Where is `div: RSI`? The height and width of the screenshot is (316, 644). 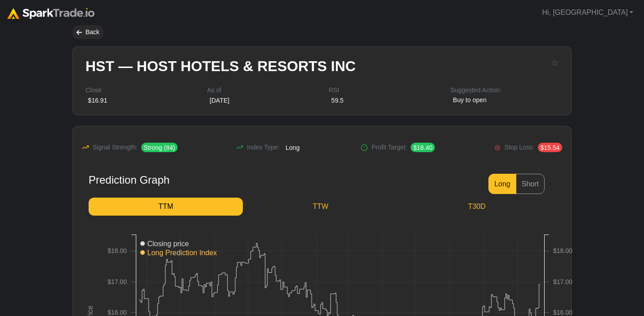
div: RSI is located at coordinates (383, 90).